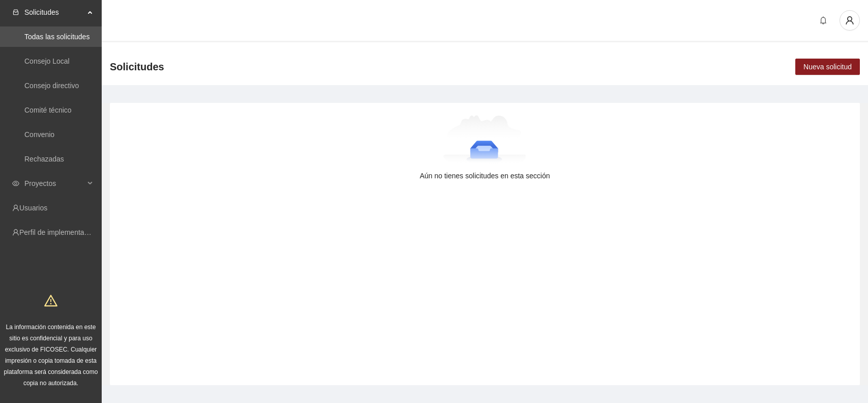  What do you see at coordinates (828, 66) in the screenshot?
I see `button: Nueva solicitud` at bounding box center [828, 66].